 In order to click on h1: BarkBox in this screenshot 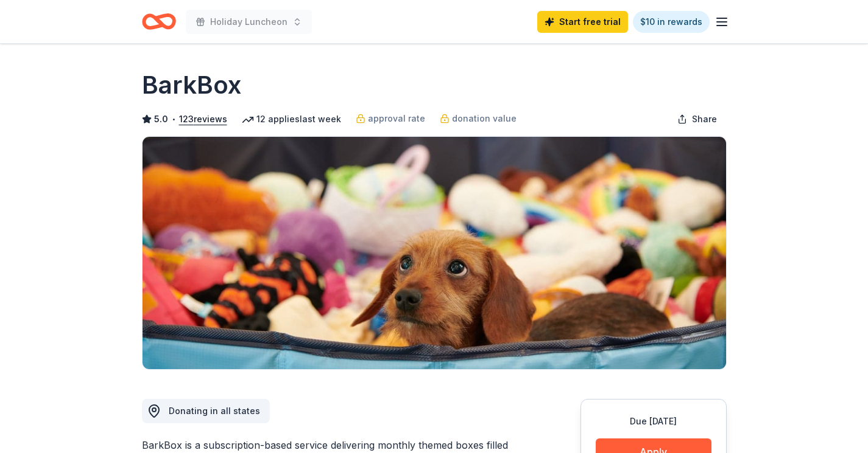, I will do `click(191, 85)`.